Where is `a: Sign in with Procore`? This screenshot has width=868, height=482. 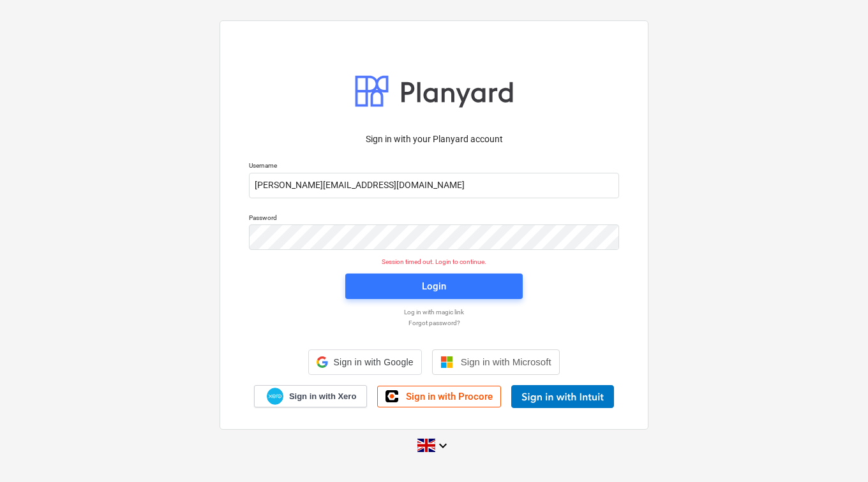
a: Sign in with Procore is located at coordinates (439, 397).